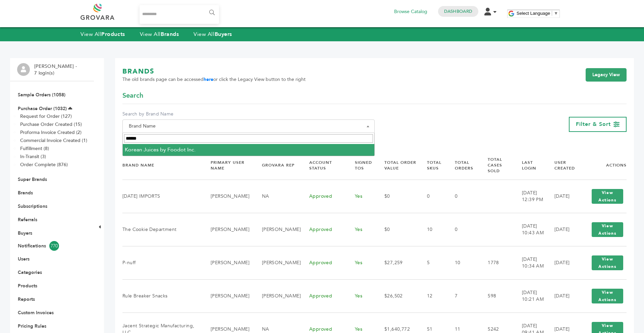  What do you see at coordinates (159, 34) in the screenshot?
I see `a: View AllBrands` at bounding box center [159, 34].